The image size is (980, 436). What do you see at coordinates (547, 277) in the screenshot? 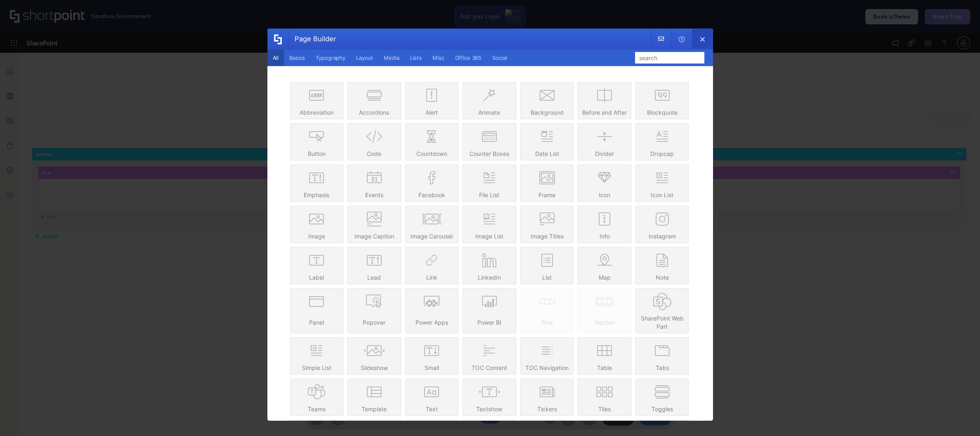
I see `div: List` at bounding box center [547, 277].